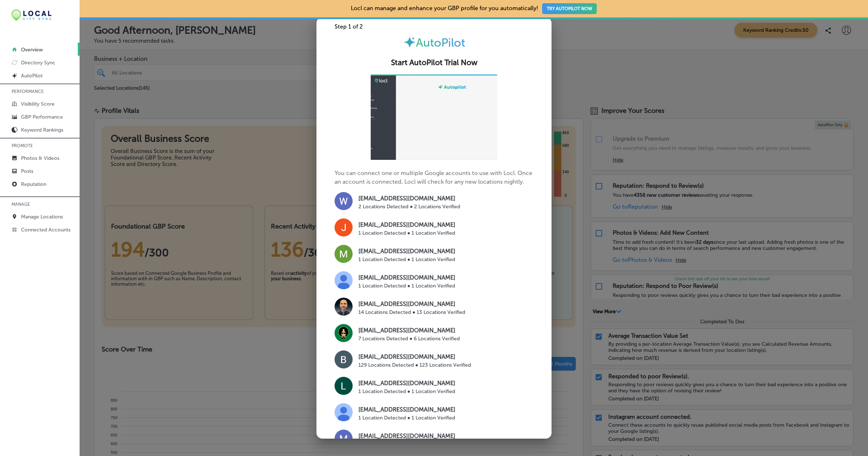 Image resolution: width=868 pixels, height=456 pixels. I want to click on img: autopilot-icon, so click(409, 42).